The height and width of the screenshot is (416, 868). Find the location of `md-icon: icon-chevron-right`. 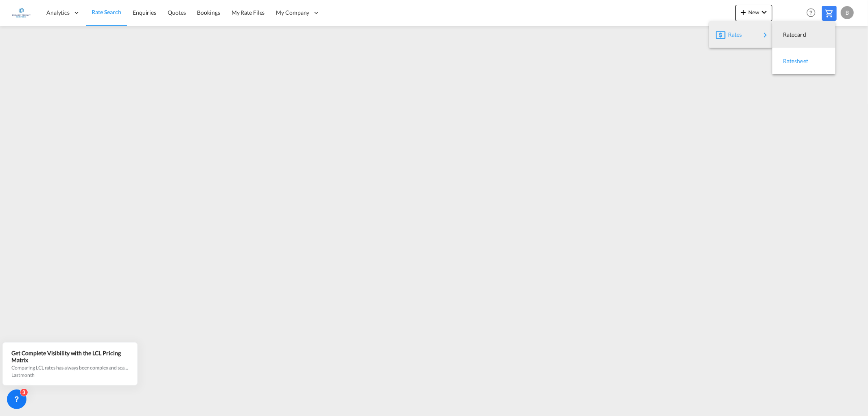

md-icon: icon-chevron-right is located at coordinates (765, 35).